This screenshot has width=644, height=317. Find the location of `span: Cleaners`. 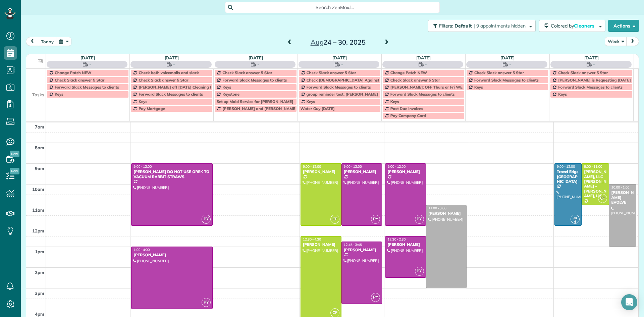

span: Cleaners is located at coordinates (584, 26).